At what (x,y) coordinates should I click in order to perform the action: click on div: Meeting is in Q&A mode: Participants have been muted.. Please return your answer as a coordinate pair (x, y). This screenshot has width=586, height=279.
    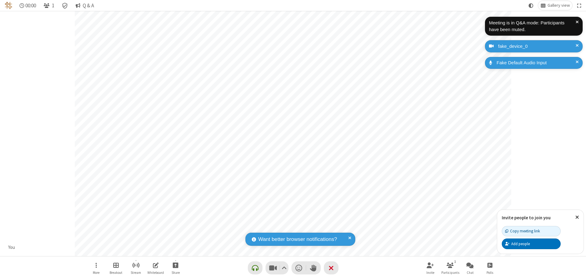
    Looking at the image, I should click on (532, 26).